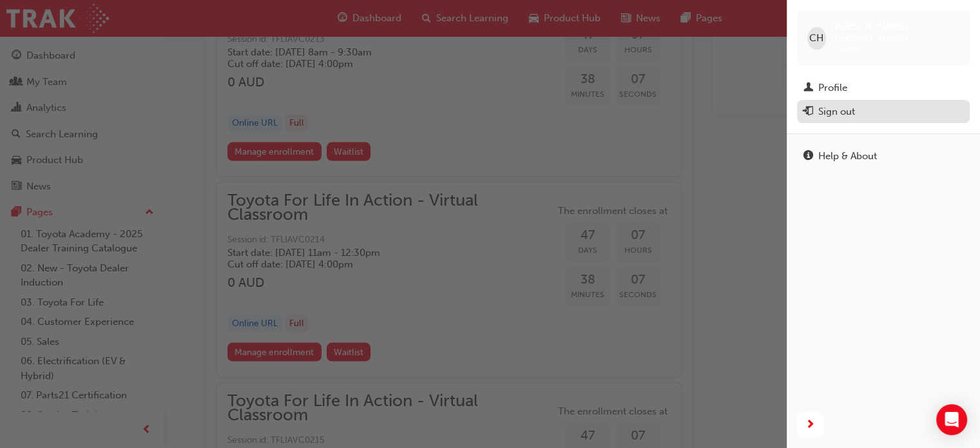 This screenshot has height=448, width=980. What do you see at coordinates (810, 425) in the screenshot?
I see `span: next-icon` at bounding box center [810, 425].